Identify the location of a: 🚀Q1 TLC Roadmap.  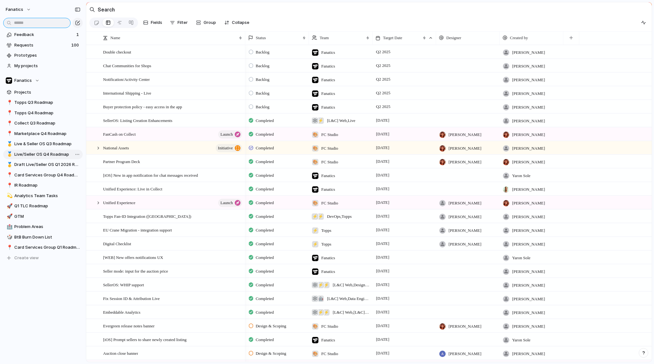
(43, 206).